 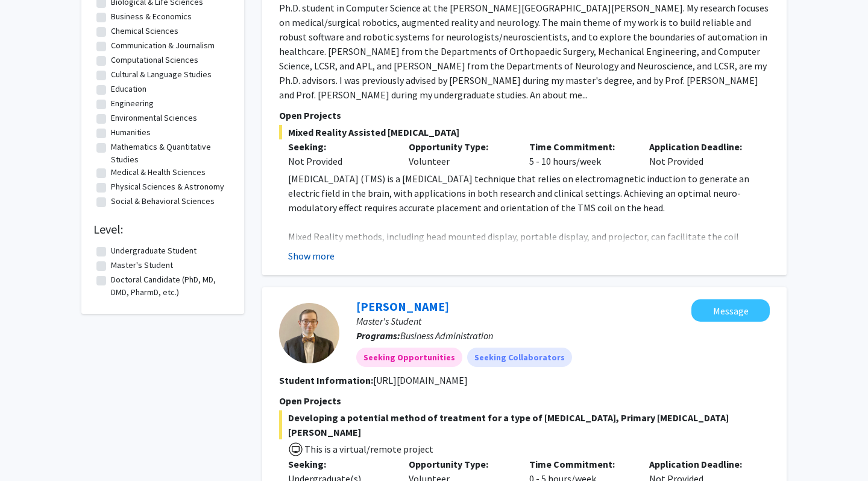 What do you see at coordinates (409, 357) in the screenshot?
I see `mat-chip: Seeking Opportunities` at bounding box center [409, 357].